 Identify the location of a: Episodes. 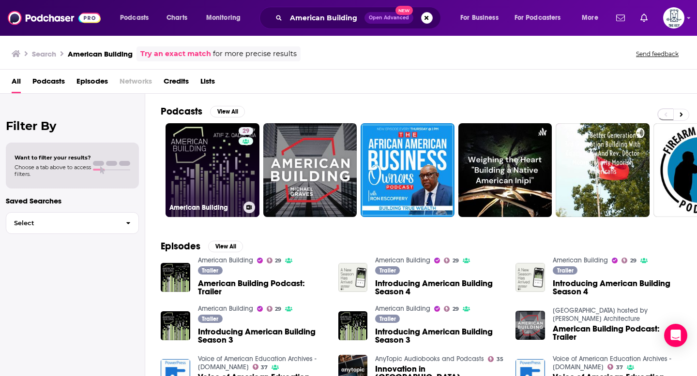
(92, 83).